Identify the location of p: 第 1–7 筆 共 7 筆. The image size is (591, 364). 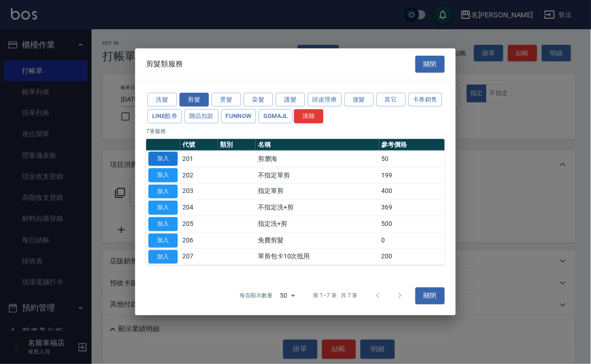
(335, 296).